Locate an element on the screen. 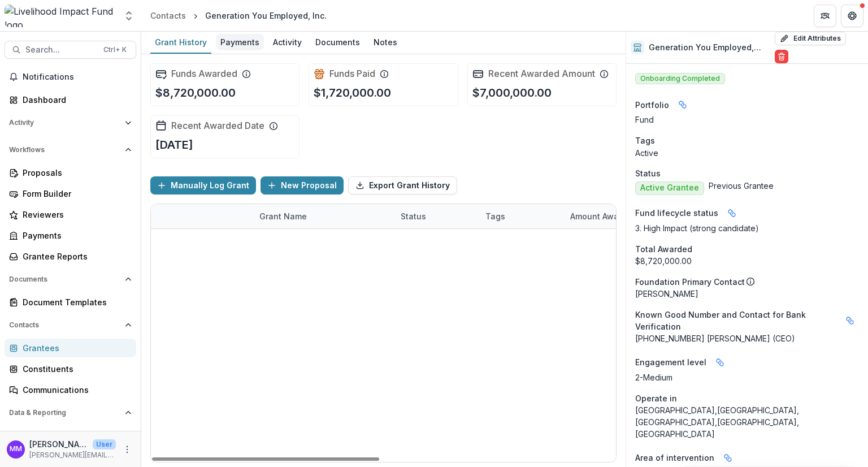  span: Active Grantee is located at coordinates (670, 187).